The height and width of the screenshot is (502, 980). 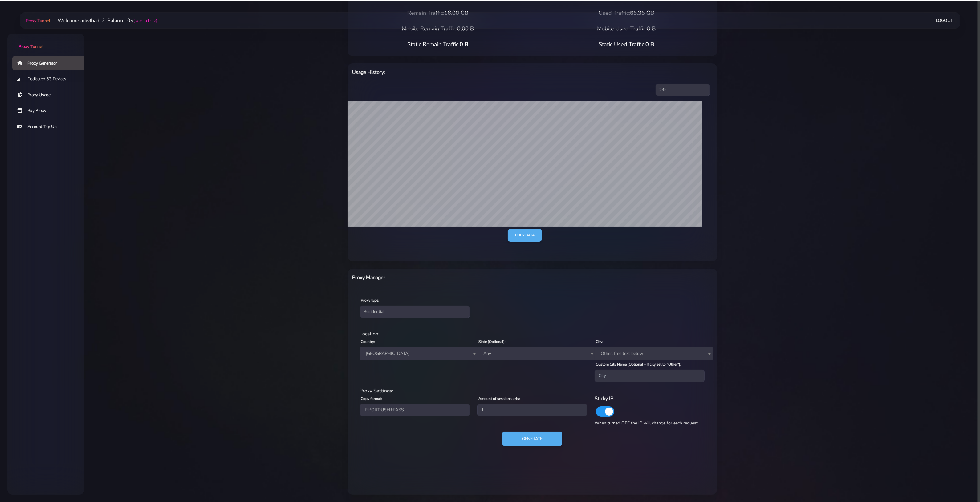 What do you see at coordinates (51, 95) in the screenshot?
I see `a: Proxy Usage` at bounding box center [51, 95].